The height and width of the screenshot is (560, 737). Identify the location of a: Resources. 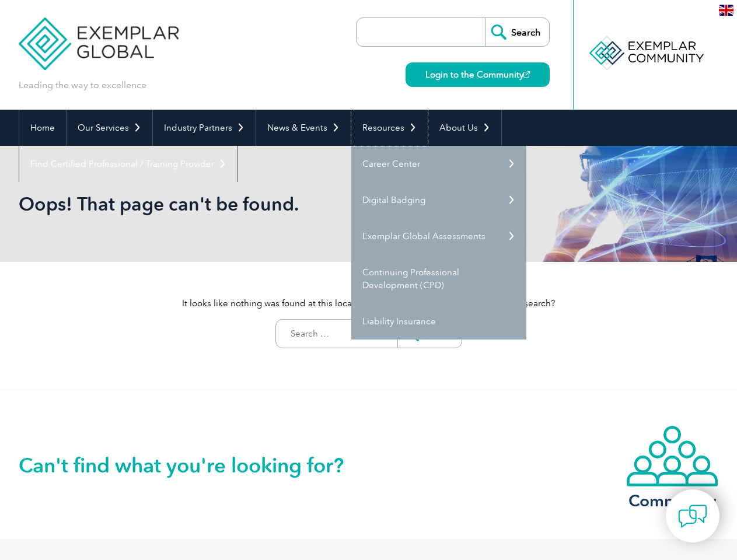
(389, 128).